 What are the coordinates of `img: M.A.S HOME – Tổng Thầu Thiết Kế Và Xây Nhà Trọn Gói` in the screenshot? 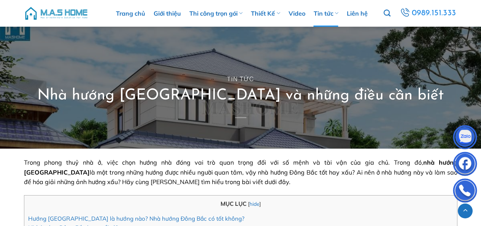 It's located at (56, 13).